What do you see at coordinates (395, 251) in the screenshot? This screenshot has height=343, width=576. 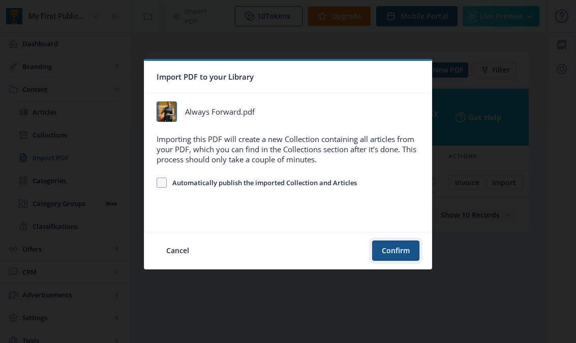 I see `button: Confirm` at bounding box center [395, 251].